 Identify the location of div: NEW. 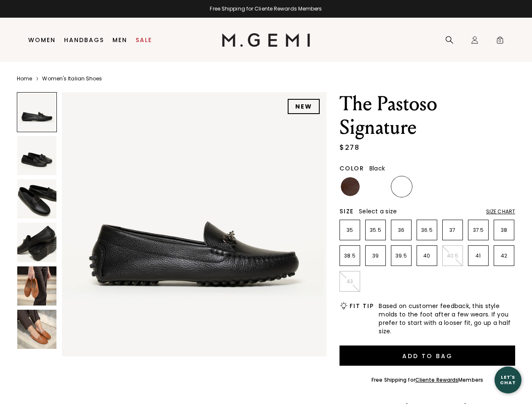
(303, 106).